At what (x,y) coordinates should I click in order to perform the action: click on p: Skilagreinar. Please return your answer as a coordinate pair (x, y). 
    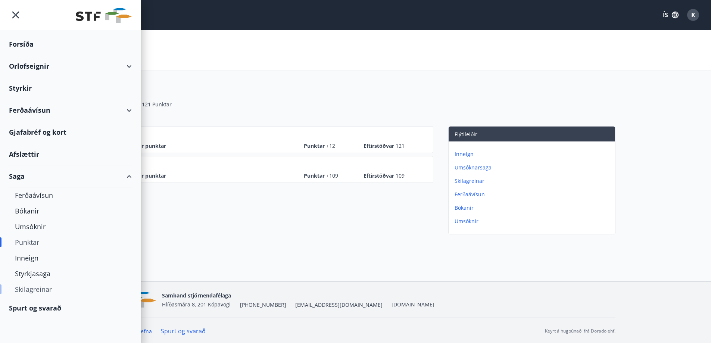
    Looking at the image, I should click on (533, 181).